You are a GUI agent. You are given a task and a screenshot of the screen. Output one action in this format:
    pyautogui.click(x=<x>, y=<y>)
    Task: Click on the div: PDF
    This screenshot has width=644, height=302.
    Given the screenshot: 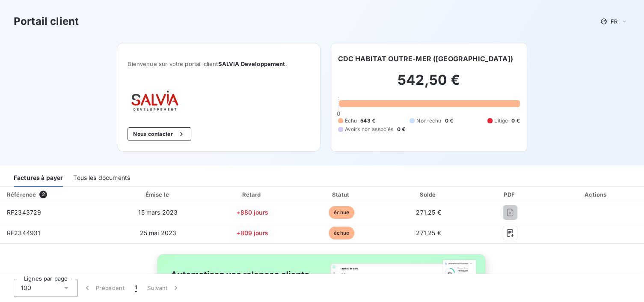 What is the action you would take?
    pyautogui.click(x=510, y=194)
    